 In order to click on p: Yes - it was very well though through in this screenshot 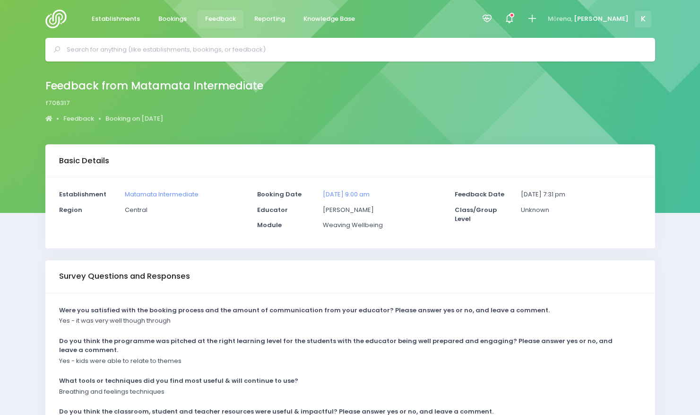, I will do `click(115, 321)`.